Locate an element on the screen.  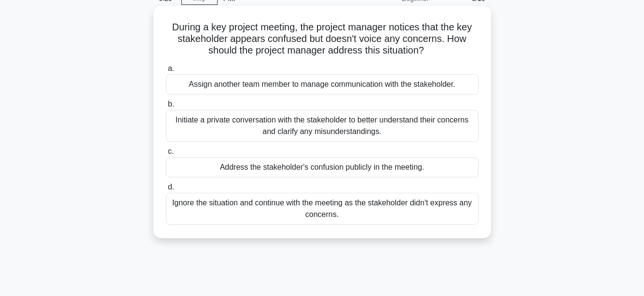
span: a. is located at coordinates (171, 68).